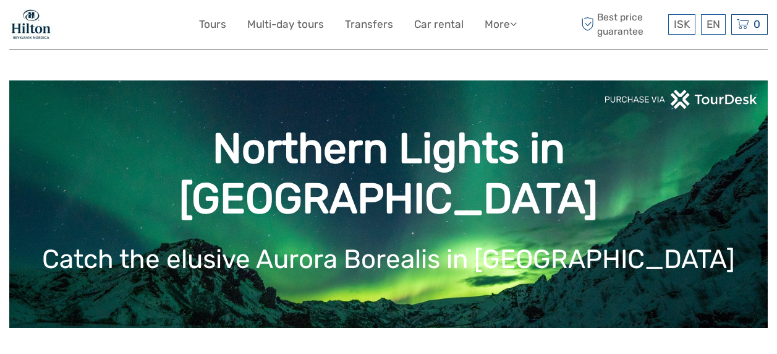 Image resolution: width=777 pixels, height=354 pixels. Describe the element at coordinates (682, 24) in the screenshot. I see `span: ISK` at that location.